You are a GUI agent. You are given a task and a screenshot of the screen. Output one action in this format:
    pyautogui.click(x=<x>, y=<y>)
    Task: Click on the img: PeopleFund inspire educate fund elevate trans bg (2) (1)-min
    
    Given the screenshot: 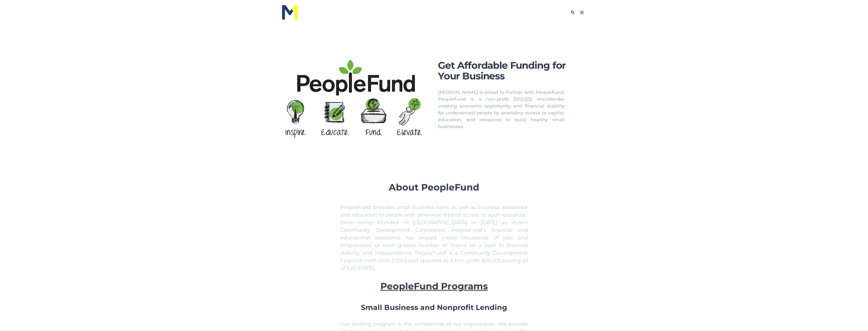 What is the action you would take?
    pyautogui.click(x=356, y=98)
    